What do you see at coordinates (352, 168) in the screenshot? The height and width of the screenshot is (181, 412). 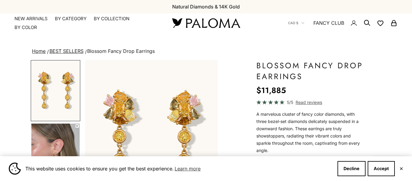 I see `button: Decline` at bounding box center [352, 168].